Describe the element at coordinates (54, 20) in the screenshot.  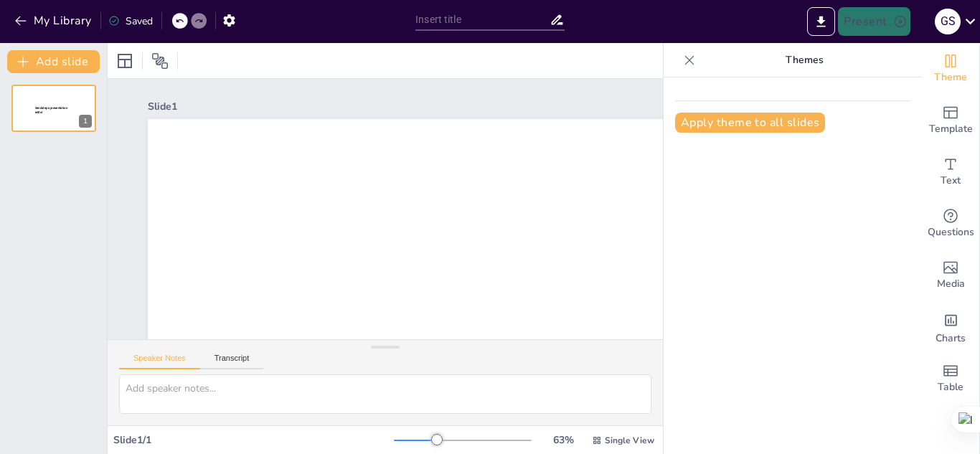
I see `button: My Library` at that location.